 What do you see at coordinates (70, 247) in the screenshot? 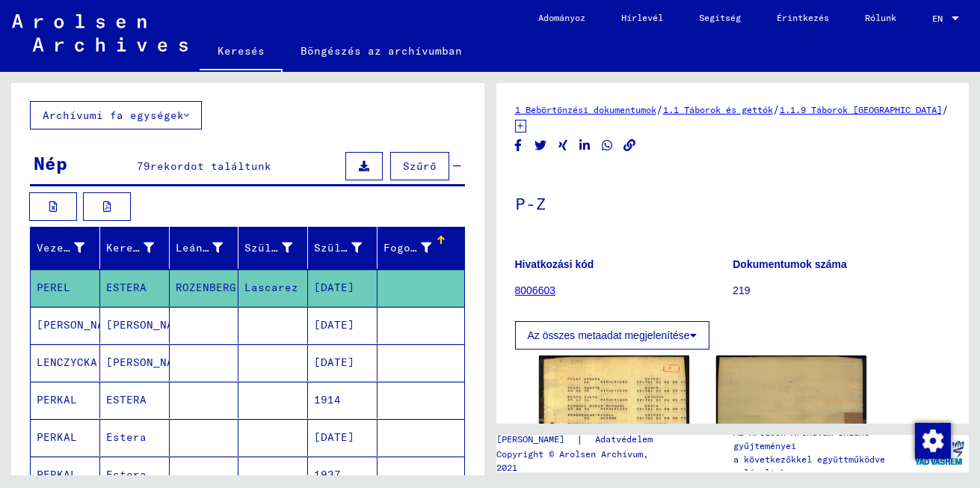
I see `font: Vezetéknév` at bounding box center [70, 247].